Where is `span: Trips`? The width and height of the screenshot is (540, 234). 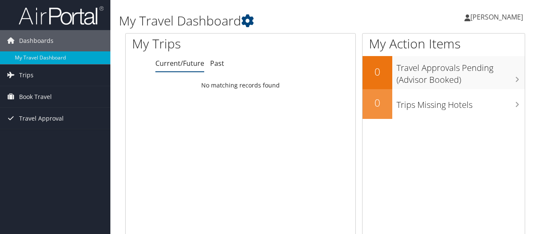
span: Trips is located at coordinates (26, 75).